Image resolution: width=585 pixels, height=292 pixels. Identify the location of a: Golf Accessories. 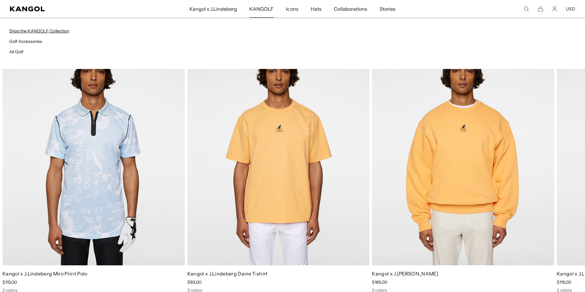
(25, 41).